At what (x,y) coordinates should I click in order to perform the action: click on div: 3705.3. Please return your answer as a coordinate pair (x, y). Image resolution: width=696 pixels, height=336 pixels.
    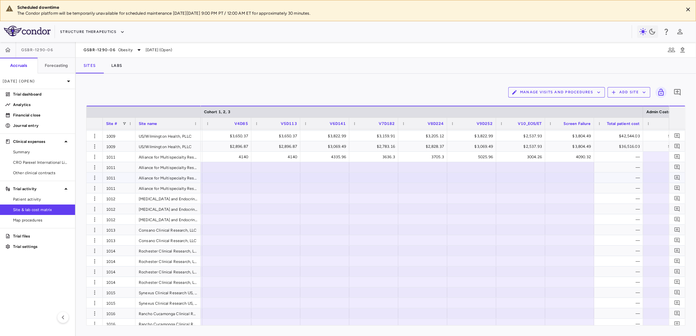
    Looking at the image, I should click on (424, 157).